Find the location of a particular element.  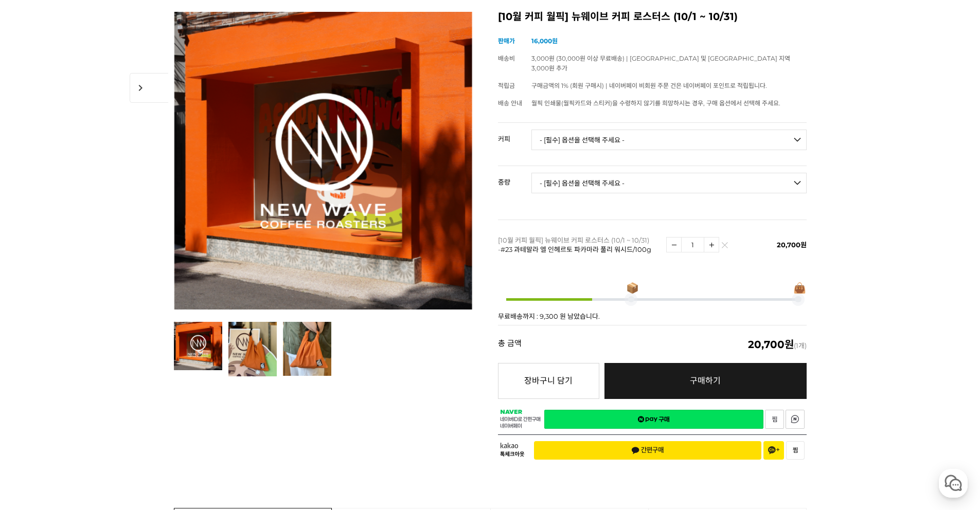

button: 간편구매 is located at coordinates (648, 451).